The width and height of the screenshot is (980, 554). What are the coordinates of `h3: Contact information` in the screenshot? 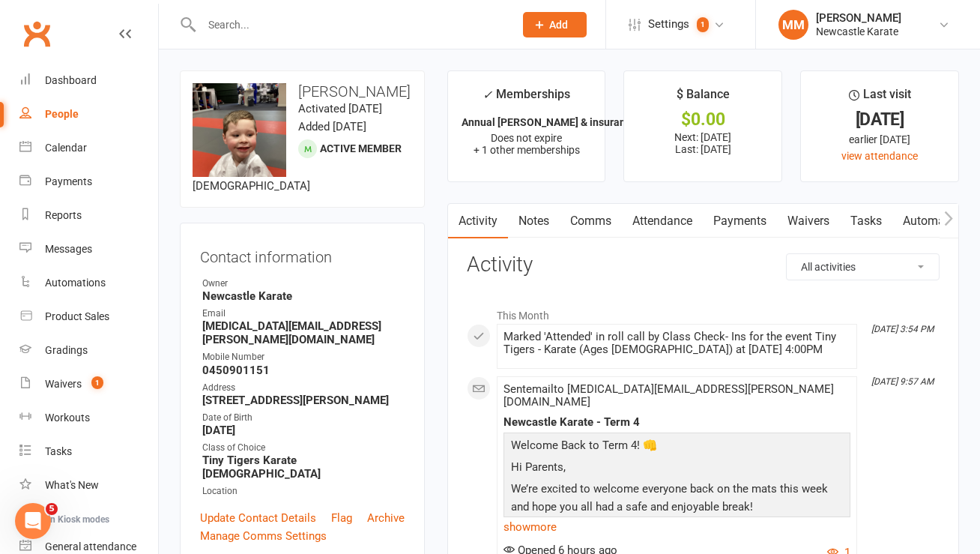 It's located at (302, 254).